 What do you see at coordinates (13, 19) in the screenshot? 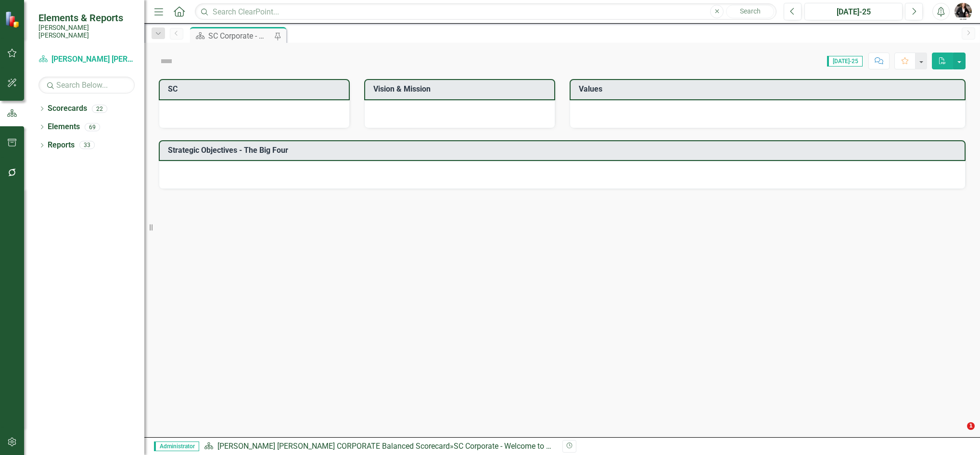
I see `img: ClearPoint Strategy` at bounding box center [13, 19].